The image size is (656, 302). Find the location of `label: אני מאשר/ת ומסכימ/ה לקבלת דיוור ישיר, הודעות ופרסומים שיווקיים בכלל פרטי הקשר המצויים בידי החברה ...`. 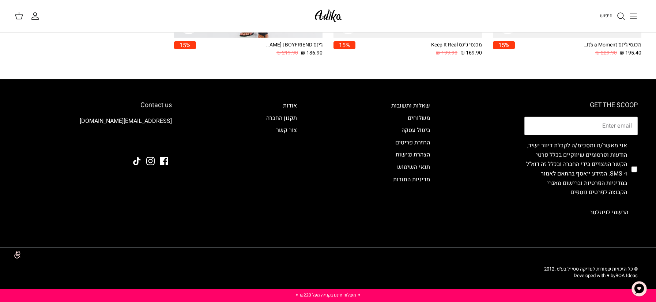

label: אני מאשר/ת ומסכימ/ה לקבלת דיוור ישיר, הודעות ופרסומים שיווקיים בכלל פרטי הקשר המצויים בידי החברה ... is located at coordinates (575, 169).